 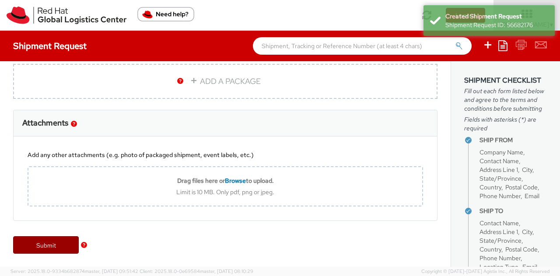 What do you see at coordinates (505, 124) in the screenshot?
I see `span: Fields with asterisks (*) are required` at bounding box center [505, 124].